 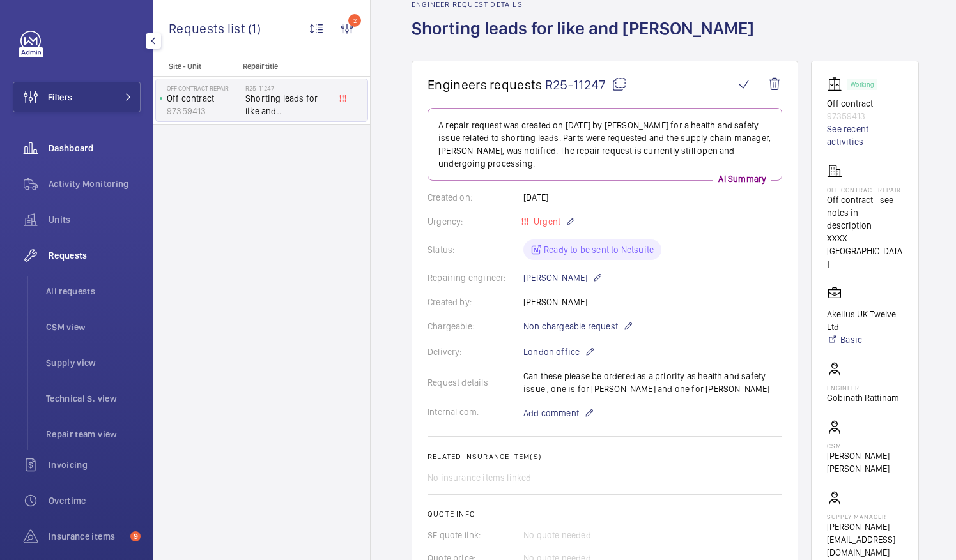 What do you see at coordinates (863, 398) in the screenshot?
I see `p: Gobinath Rattinam` at bounding box center [863, 398].